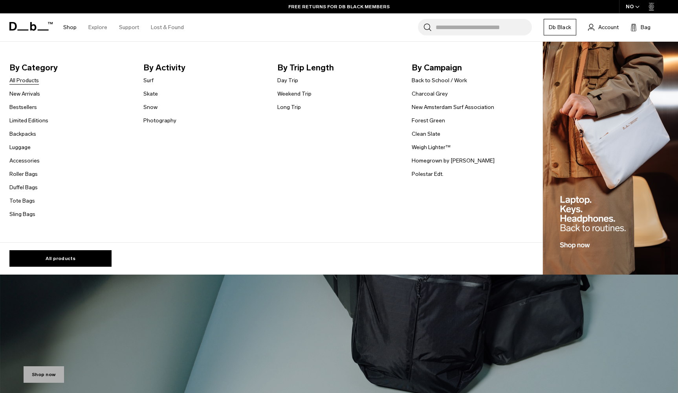 The image size is (678, 393). Describe the element at coordinates (428, 120) in the screenshot. I see `a: Forest Green` at that location.